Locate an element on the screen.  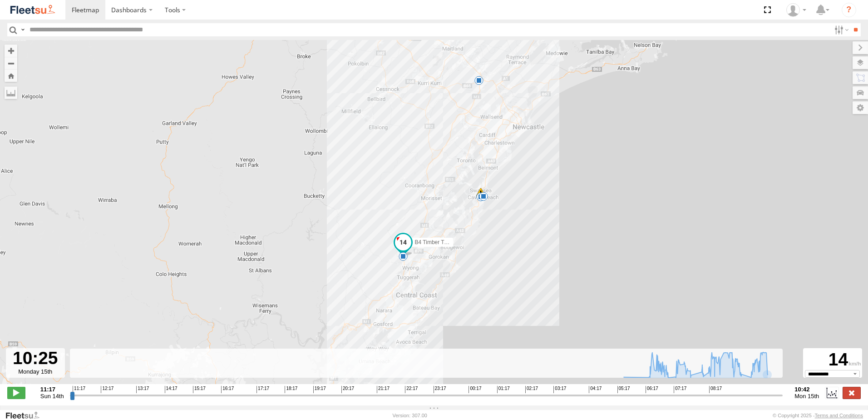
span: 03:17 is located at coordinates (560, 389).